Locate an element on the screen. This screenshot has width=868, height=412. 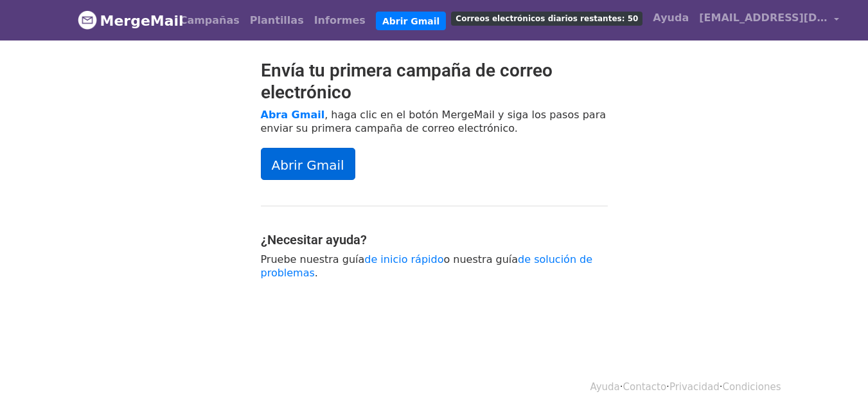
font: o nuestra guía is located at coordinates (481, 259).